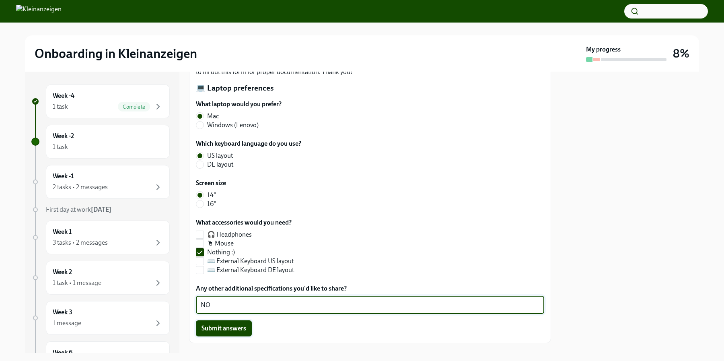 The image size is (724, 361). I want to click on div: 1 task • 1 message, so click(77, 283).